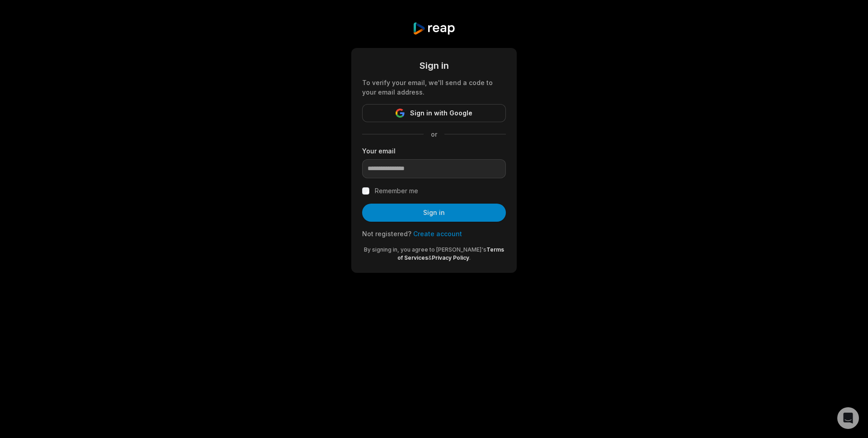  What do you see at coordinates (434, 87) in the screenshot?
I see `div: To verify your email, we'll send a code to your email address.` at bounding box center [434, 87].